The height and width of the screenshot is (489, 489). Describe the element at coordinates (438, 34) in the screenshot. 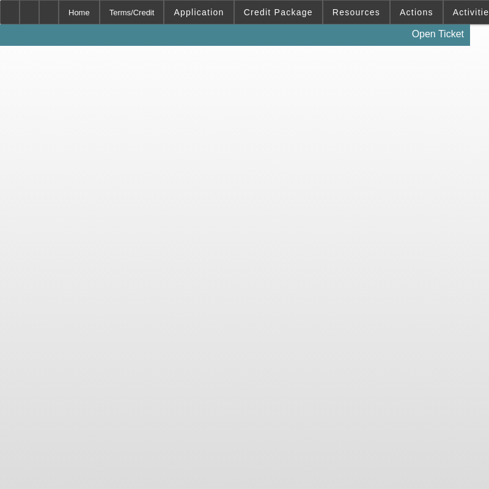

I see `a: Open Ticket` at that location.